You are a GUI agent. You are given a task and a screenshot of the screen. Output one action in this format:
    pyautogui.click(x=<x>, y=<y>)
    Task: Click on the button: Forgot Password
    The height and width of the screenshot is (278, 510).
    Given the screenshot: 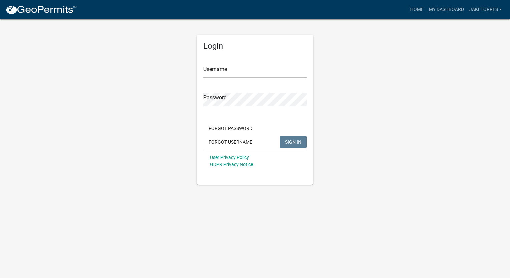 What is the action you would take?
    pyautogui.click(x=230, y=128)
    